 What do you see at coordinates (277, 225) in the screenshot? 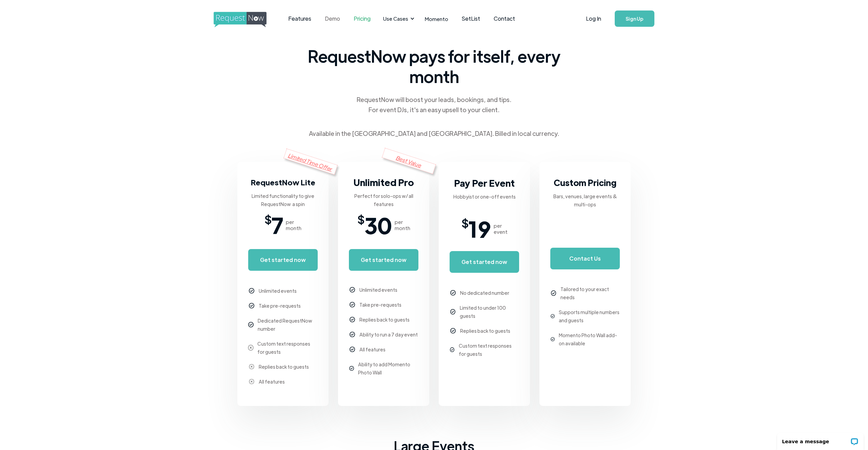
I see `span: 7` at bounding box center [277, 225].